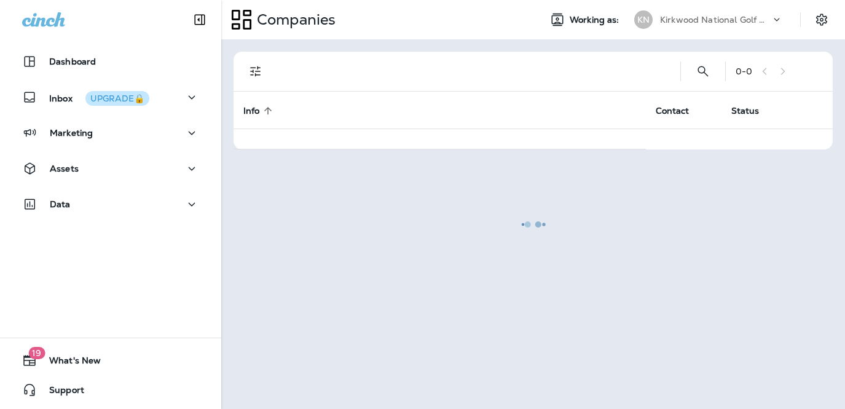 This screenshot has width=845, height=409. What do you see at coordinates (69, 363) in the screenshot?
I see `span: What's New` at bounding box center [69, 363].